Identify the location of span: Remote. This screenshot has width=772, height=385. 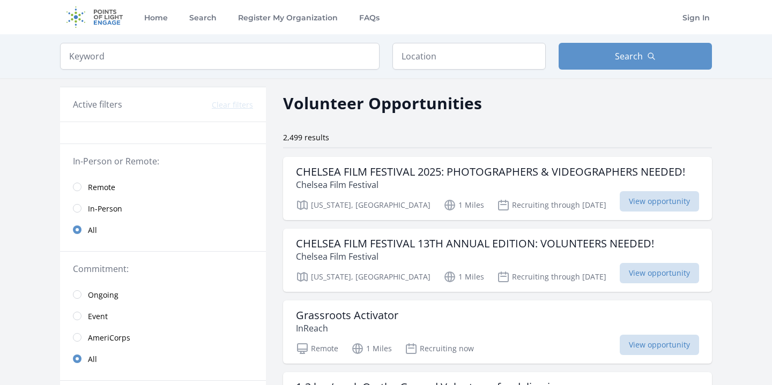
(101, 188).